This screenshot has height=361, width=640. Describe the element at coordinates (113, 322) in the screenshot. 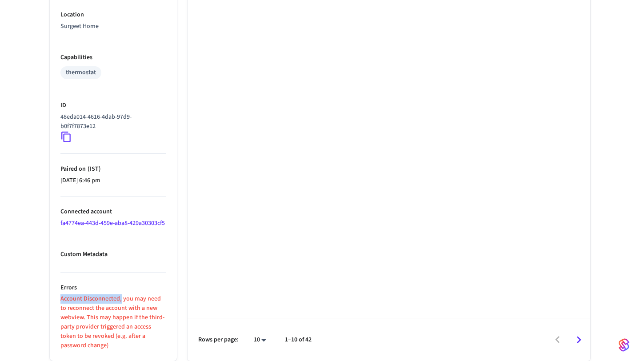

I see `p: Account Disconnected, you may need to reconnect the account with a new webview. This may happen i...` at that location.